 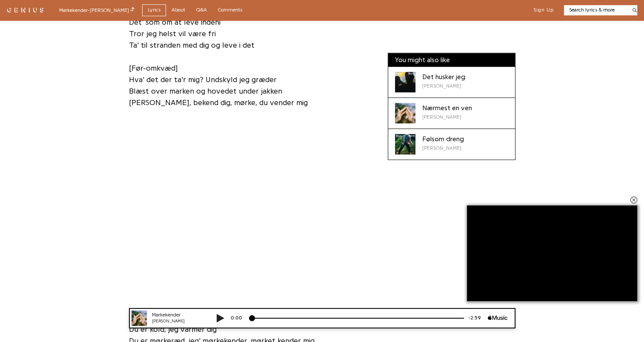 I want to click on div: Cover art for Følsom dreng by Blaue Blume, so click(x=405, y=144).